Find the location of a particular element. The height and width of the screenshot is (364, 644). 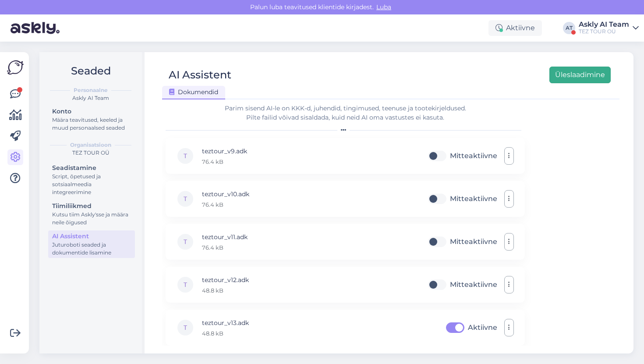

p: teztour_v12.adk is located at coordinates (225, 280).